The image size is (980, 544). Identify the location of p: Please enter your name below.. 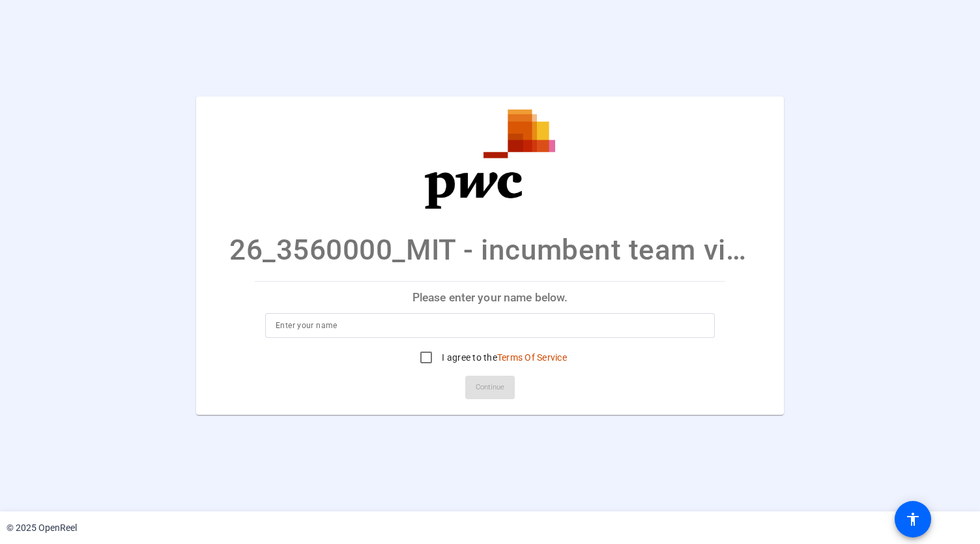
(490, 298).